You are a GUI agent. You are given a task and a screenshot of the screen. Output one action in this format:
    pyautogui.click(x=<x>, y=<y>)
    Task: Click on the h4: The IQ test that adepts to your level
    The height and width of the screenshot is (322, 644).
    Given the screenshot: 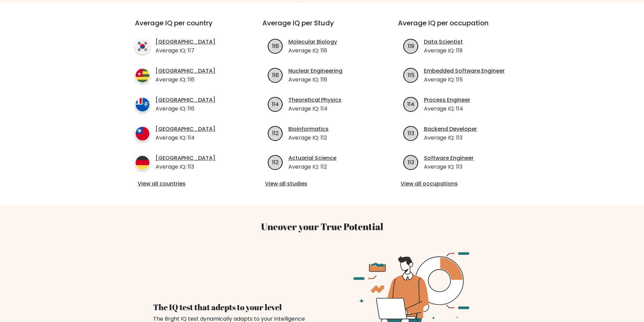 What is the action you would take?
    pyautogui.click(x=233, y=307)
    